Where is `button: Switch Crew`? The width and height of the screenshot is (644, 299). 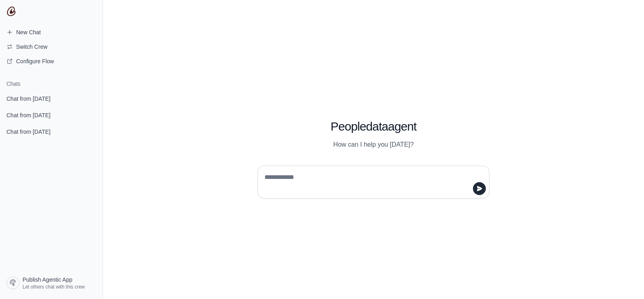
button: Switch Crew is located at coordinates (51, 47).